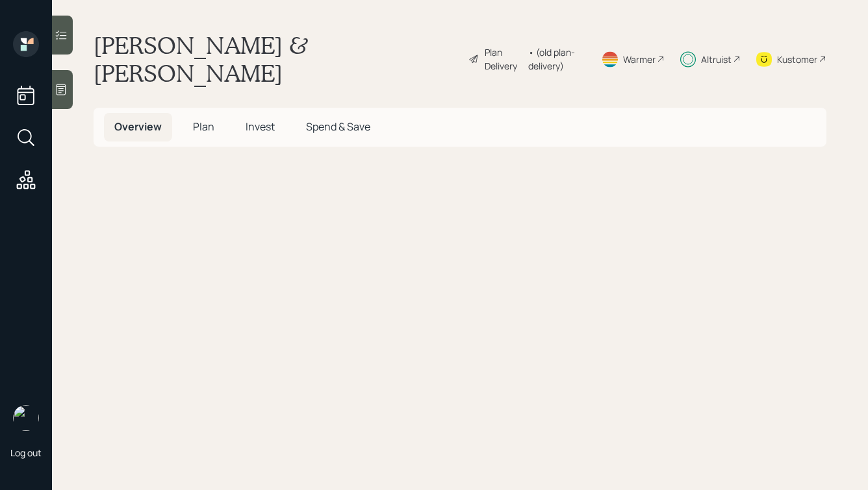 Image resolution: width=868 pixels, height=490 pixels. Describe the element at coordinates (26, 418) in the screenshot. I see `img: hunter_neumayer.jpg` at that location.